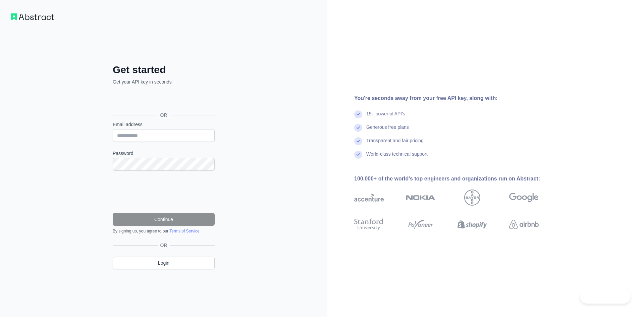  I want to click on p: Get your API key in seconds, so click(164, 82).